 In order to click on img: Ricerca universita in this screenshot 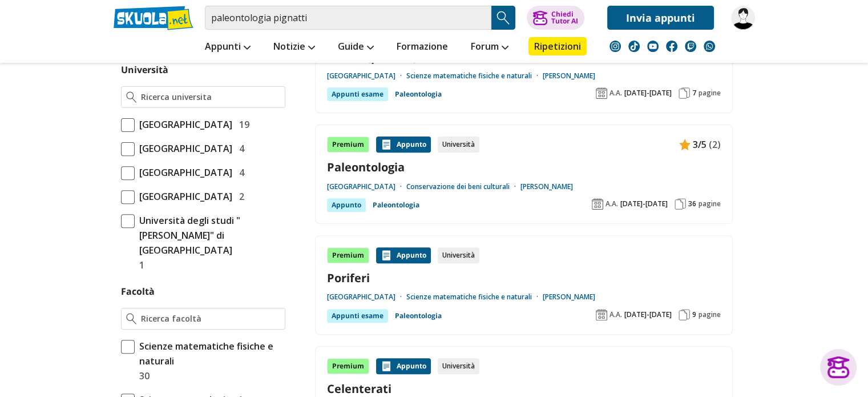, I will do `click(131, 97)`.